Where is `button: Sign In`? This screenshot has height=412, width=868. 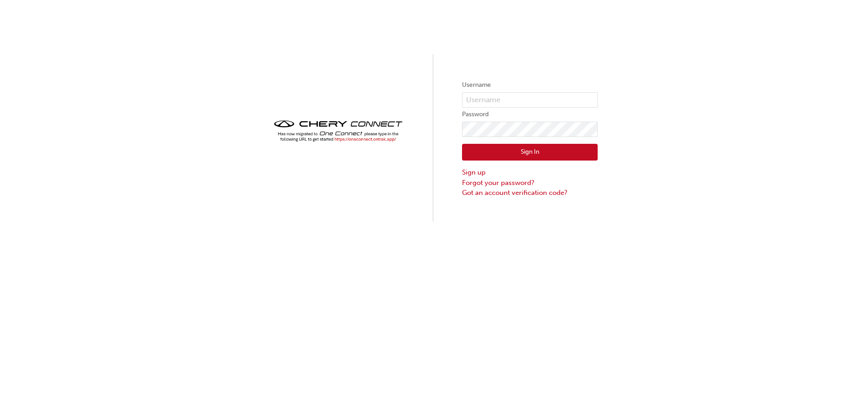
button: Sign In is located at coordinates (530, 152).